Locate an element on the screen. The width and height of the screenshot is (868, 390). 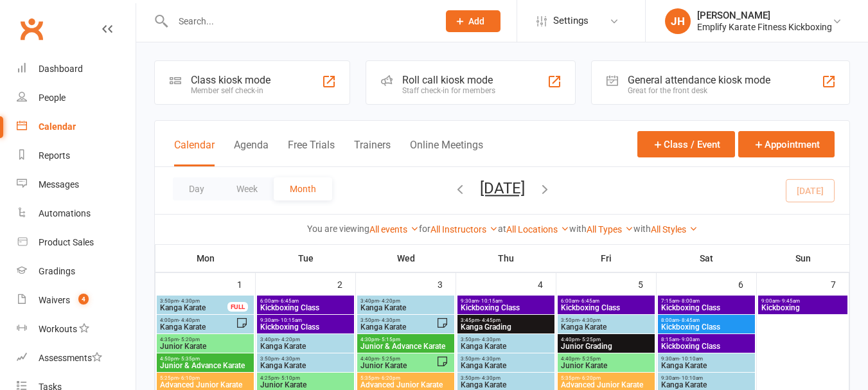
a: Gradings is located at coordinates (75, 271).